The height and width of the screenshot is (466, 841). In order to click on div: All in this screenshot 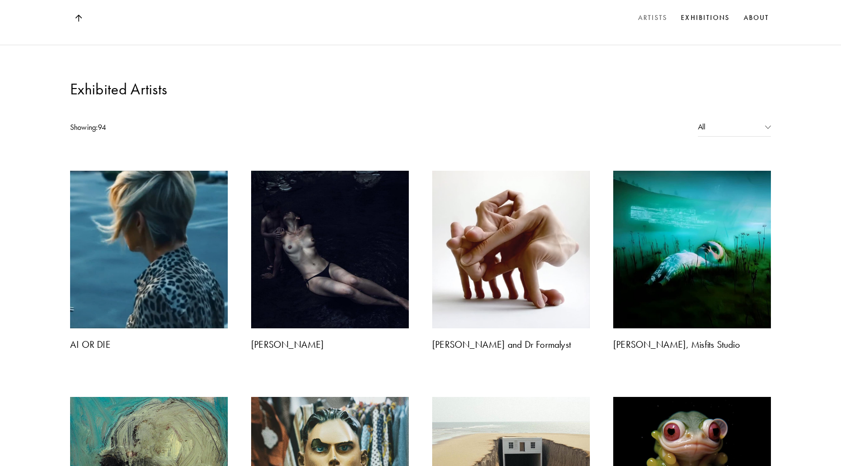, I will do `click(734, 128)`.